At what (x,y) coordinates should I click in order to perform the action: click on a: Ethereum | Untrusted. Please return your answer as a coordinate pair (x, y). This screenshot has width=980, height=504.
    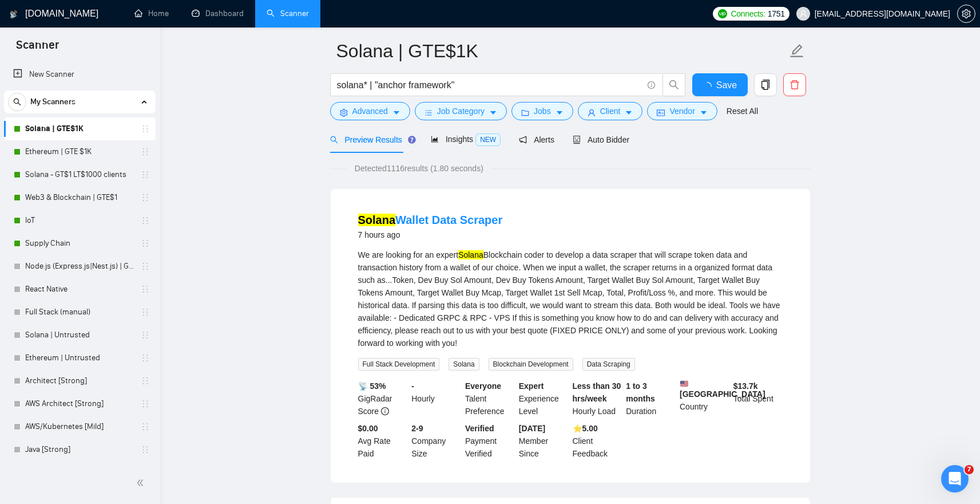
    Looking at the image, I should click on (80, 358).